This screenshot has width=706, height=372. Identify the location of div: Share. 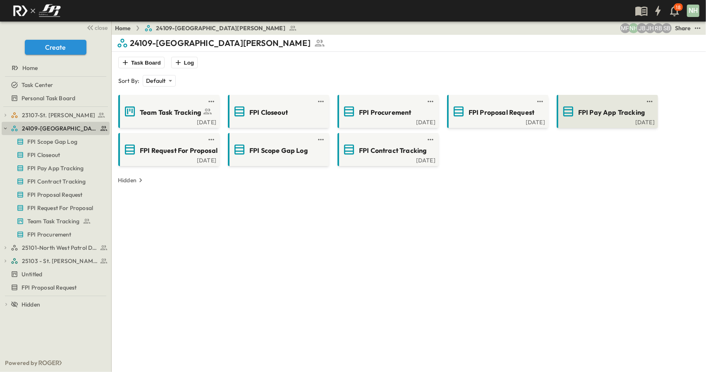
(683, 28).